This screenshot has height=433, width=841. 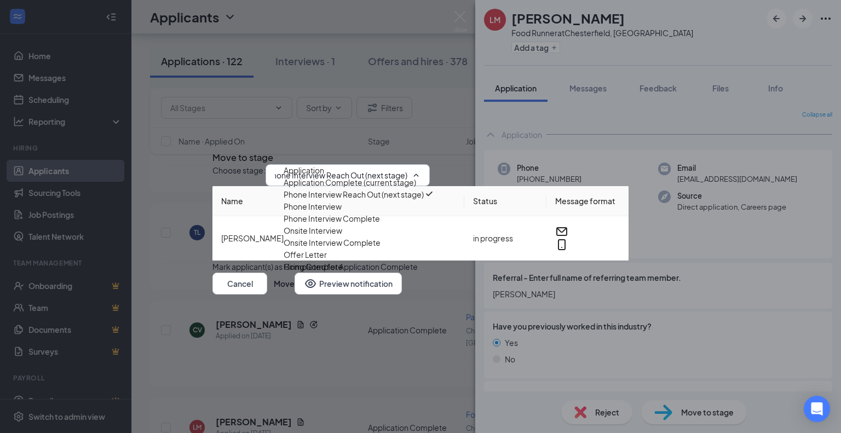 What do you see at coordinates (239, 175) in the screenshot?
I see `span: Choose stage :` at bounding box center [239, 175].